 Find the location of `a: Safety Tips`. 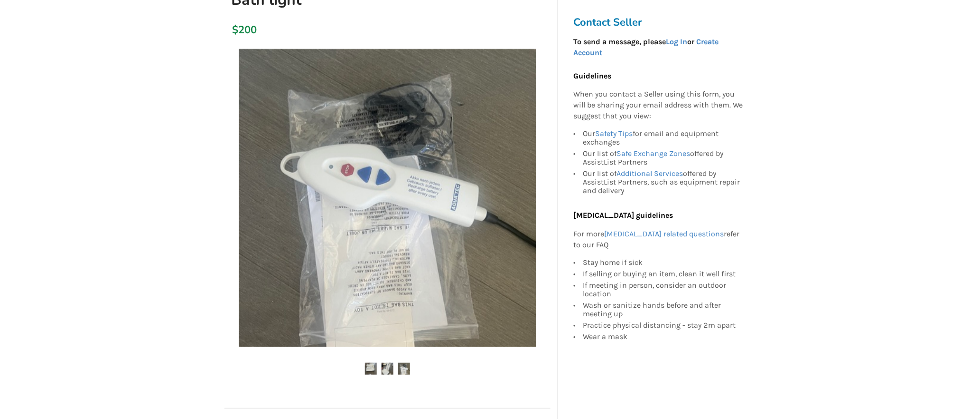

a: Safety Tips is located at coordinates (614, 133).